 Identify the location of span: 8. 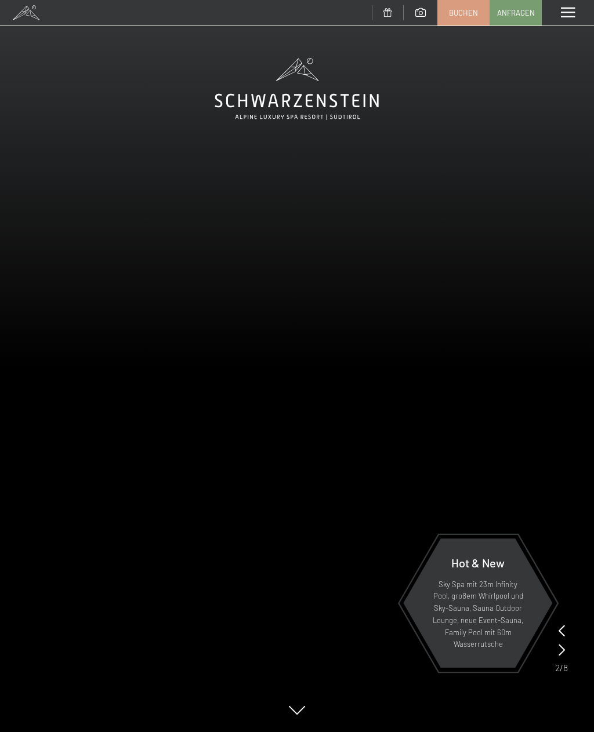
(565, 668).